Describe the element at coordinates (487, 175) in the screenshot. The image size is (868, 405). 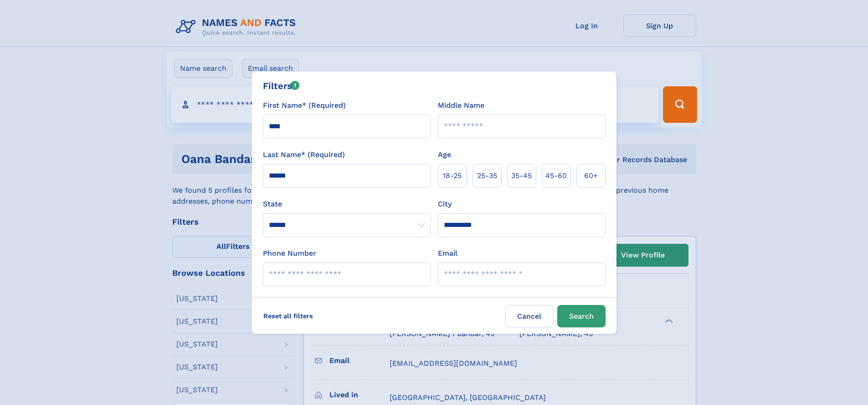
I see `span: 25‑35` at that location.